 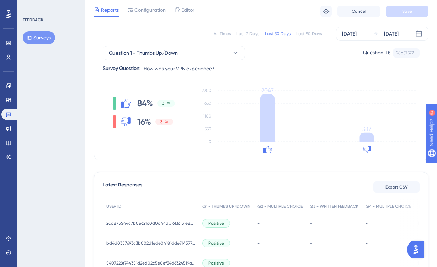 I want to click on span: Editor, so click(x=188, y=10).